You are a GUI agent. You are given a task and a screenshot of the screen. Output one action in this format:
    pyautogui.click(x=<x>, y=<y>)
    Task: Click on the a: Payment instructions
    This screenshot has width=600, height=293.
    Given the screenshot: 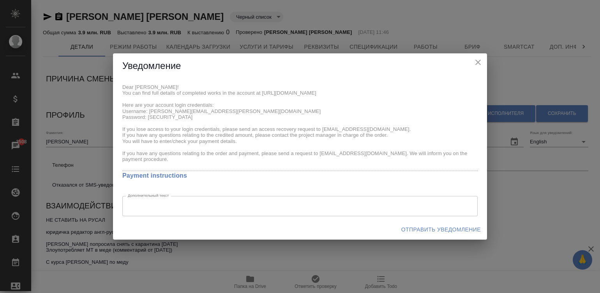 What is the action you would take?
    pyautogui.click(x=155, y=175)
    